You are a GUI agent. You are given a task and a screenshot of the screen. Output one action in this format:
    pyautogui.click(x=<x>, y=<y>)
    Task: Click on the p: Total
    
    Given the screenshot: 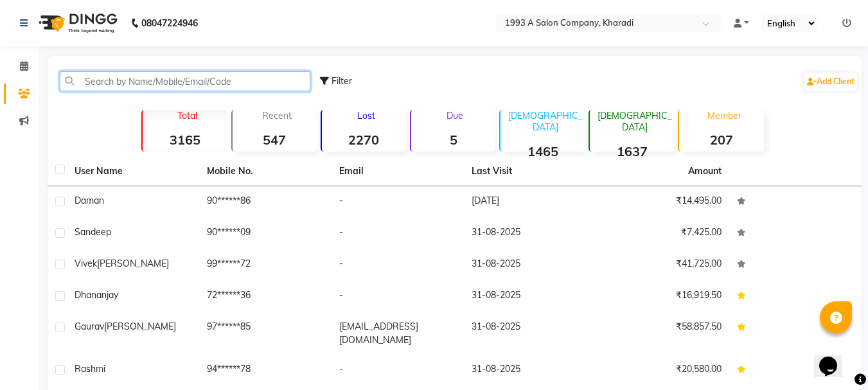 What is the action you would take?
    pyautogui.click(x=187, y=116)
    